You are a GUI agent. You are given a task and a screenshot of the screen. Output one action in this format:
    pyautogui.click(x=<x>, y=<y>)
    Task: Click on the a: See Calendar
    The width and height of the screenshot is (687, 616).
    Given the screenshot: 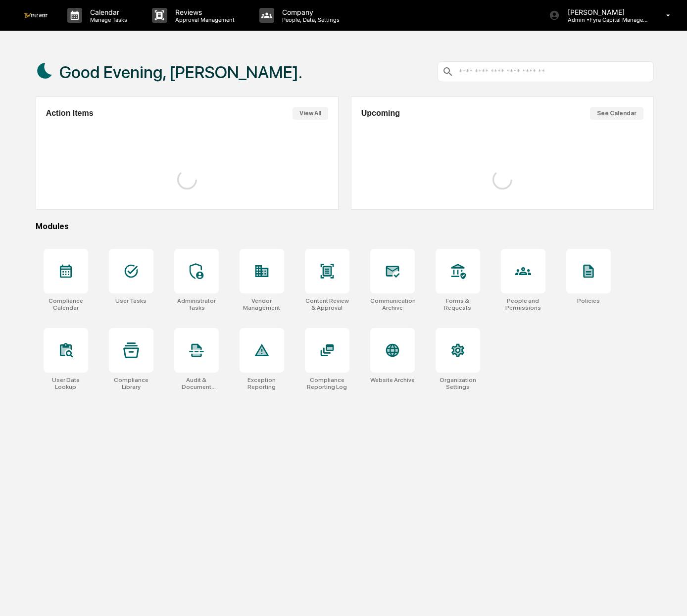 What is the action you would take?
    pyautogui.click(x=617, y=114)
    